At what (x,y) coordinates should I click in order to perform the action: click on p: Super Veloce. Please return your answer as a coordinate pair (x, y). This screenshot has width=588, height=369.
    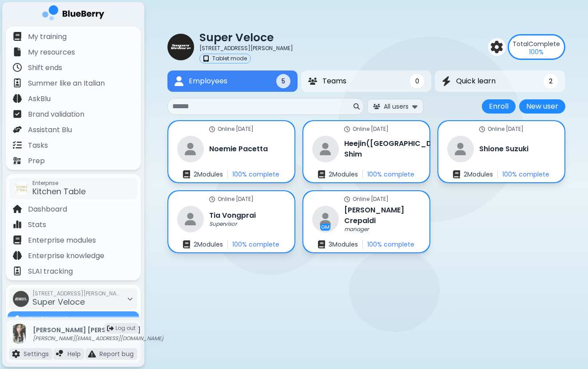
    Looking at the image, I should click on (246, 37).